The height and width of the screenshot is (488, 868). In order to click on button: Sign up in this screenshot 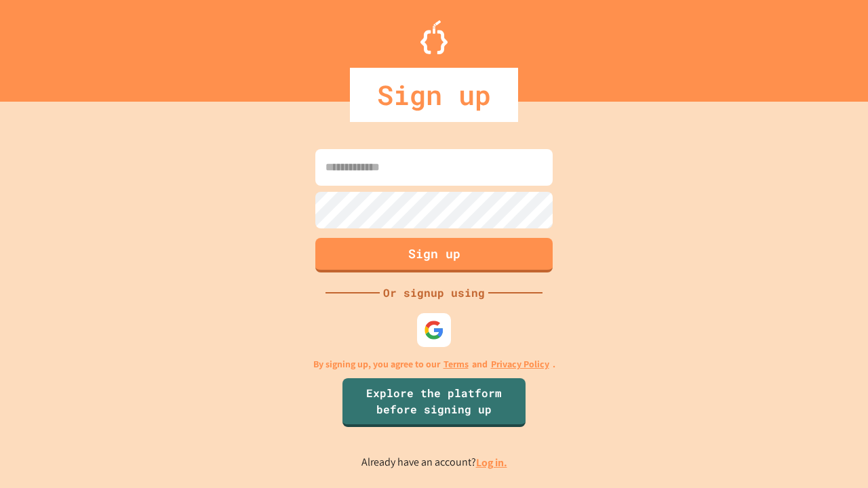, I will do `click(434, 255)`.